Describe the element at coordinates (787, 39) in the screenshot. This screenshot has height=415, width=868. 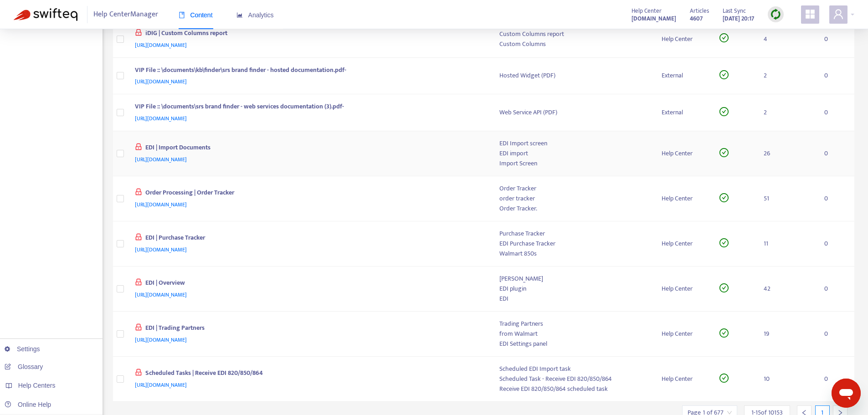
I see `td: 4` at that location.